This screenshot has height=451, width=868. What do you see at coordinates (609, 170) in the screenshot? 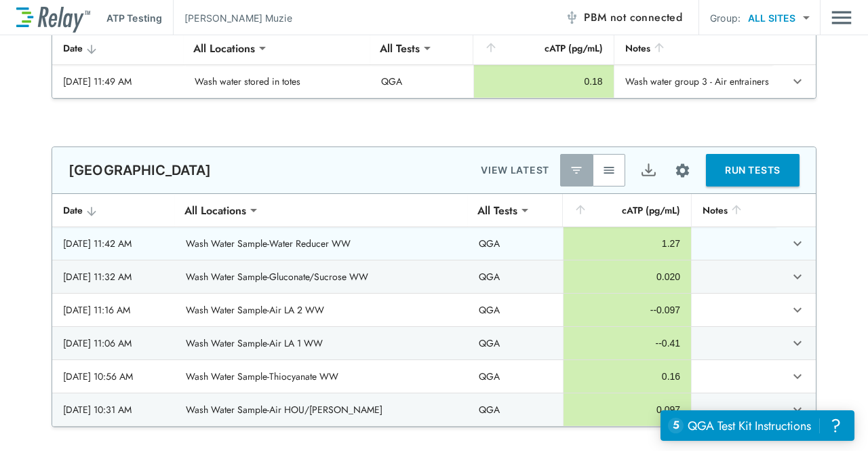
I see `img: View All` at bounding box center [609, 170].